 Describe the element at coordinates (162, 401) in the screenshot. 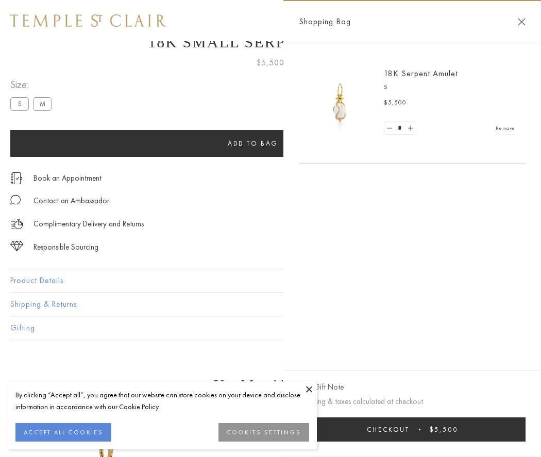

I see `div: By clicking “Accept all”, you agree that our website can store cookies on your device and disclos...` at that location.